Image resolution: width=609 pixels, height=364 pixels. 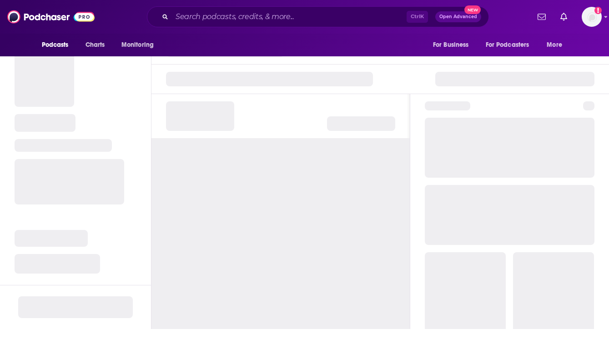 I want to click on span: More, so click(x=554, y=45).